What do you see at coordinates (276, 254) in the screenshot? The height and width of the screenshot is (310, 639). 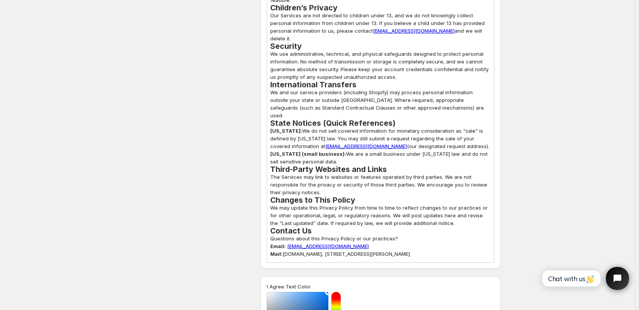 I see `strong: Mail:` at bounding box center [276, 254].